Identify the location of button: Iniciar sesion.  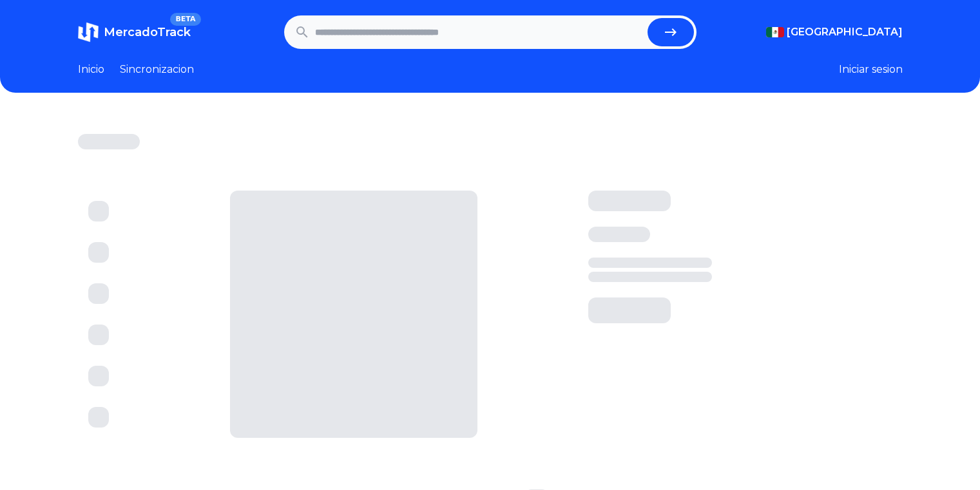
(870, 70).